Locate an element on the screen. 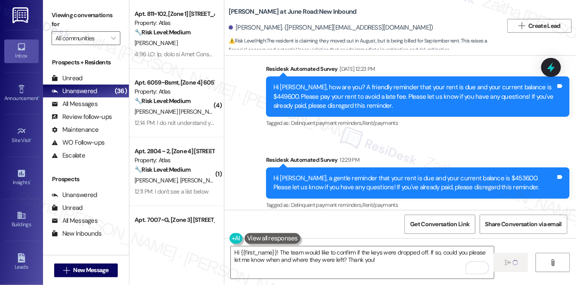 The width and height of the screenshot is (576, 285). a: Site Visit • is located at coordinates (21, 136).